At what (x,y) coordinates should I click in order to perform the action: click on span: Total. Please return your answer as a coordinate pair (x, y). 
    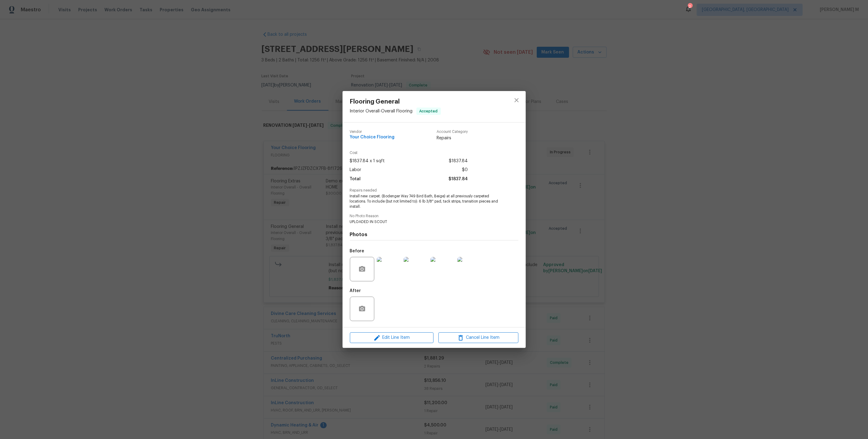
    Looking at the image, I should click on (356, 179).